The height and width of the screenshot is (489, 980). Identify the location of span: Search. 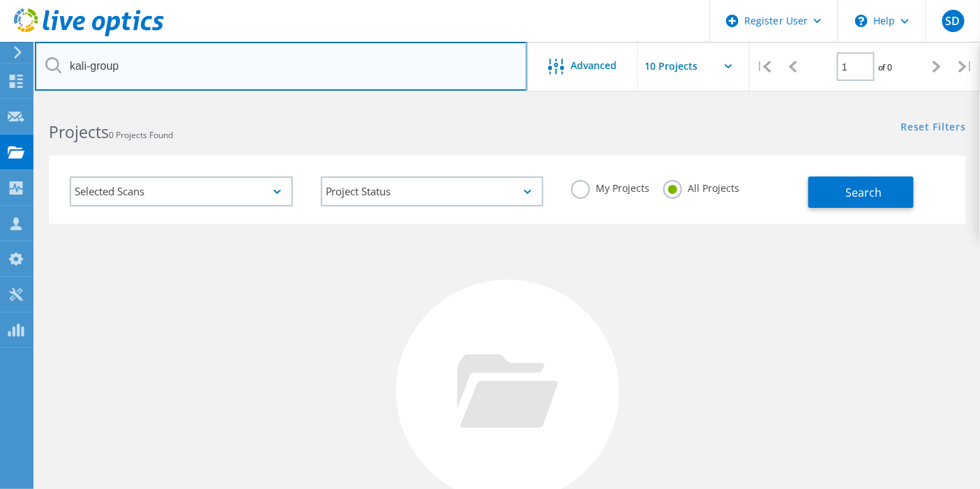
(864, 193).